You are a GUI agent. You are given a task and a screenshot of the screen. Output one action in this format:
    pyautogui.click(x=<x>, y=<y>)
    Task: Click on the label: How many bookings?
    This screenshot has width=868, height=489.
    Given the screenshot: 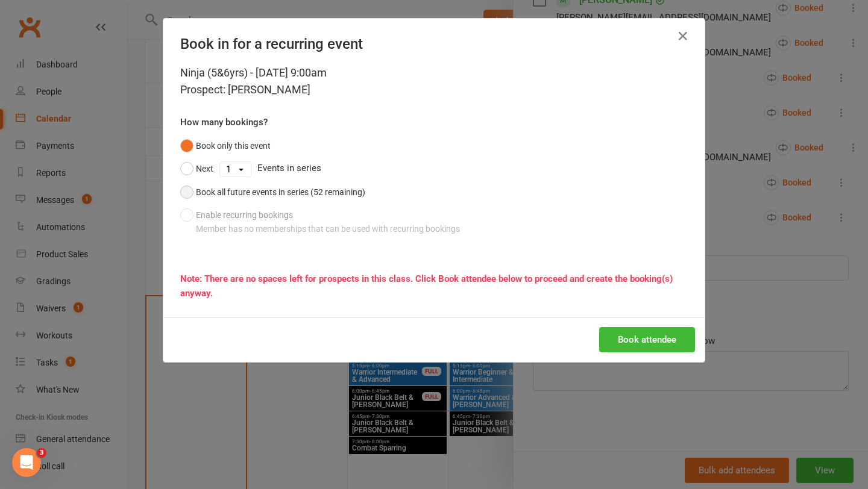 What is the action you would take?
    pyautogui.click(x=223, y=122)
    